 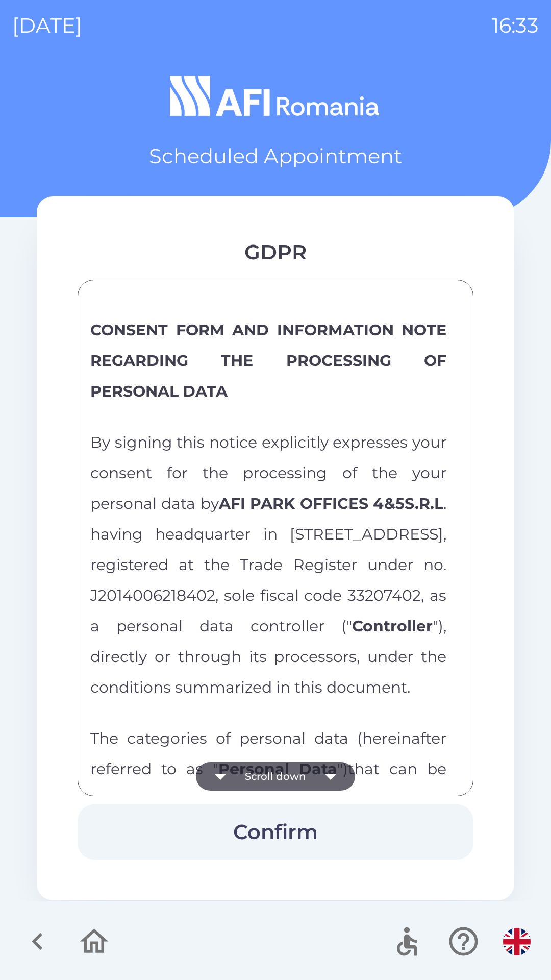 What do you see at coordinates (331, 503) in the screenshot?
I see `strong: AFI PARK OFFICES 4&5S.R.L` at bounding box center [331, 503].